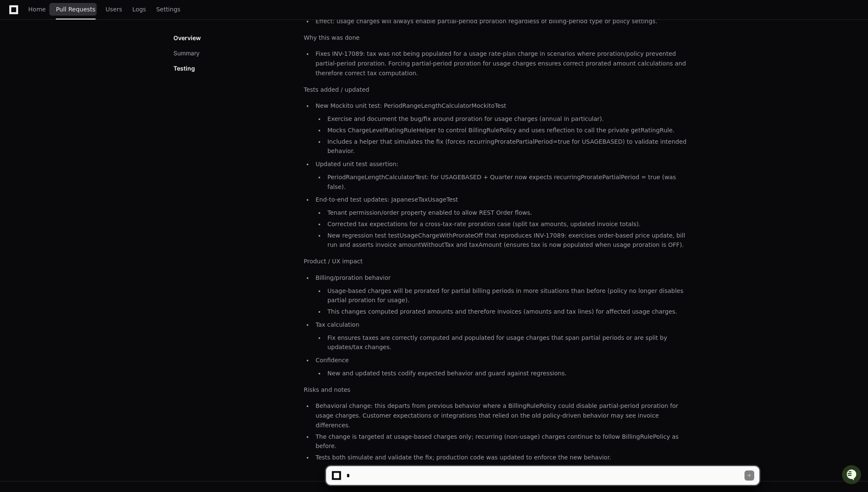  I want to click on div: We're available if you need us!, so click(68, 75).